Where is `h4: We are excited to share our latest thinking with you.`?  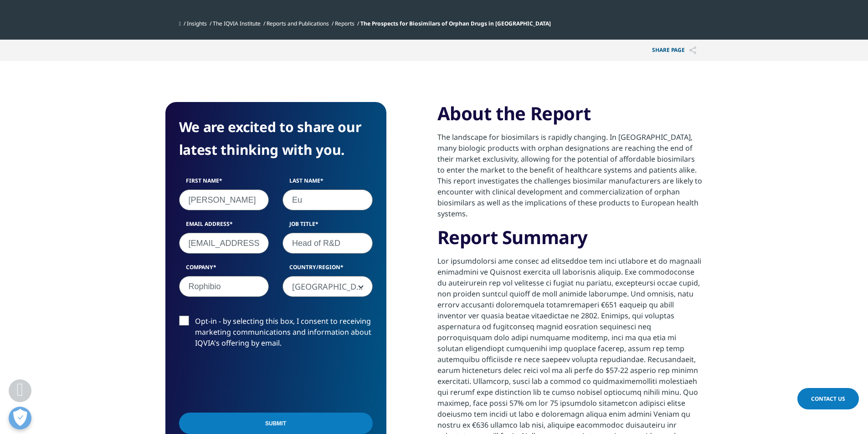
h4: We are excited to share our latest thinking with you. is located at coordinates (276, 138).